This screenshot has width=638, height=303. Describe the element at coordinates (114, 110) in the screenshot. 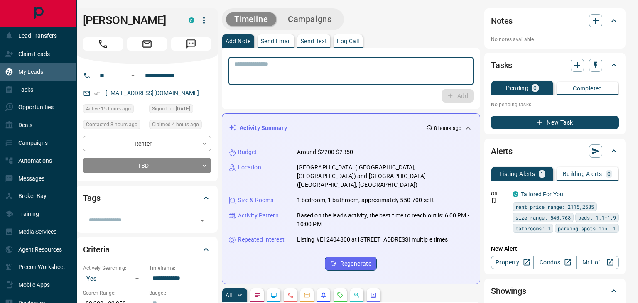

I see `div: Mon Sep 15 2025` at that location.